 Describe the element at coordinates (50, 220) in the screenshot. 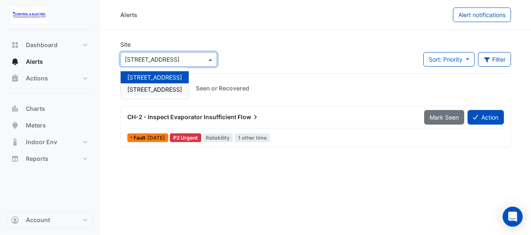

I see `button: Account` at that location.